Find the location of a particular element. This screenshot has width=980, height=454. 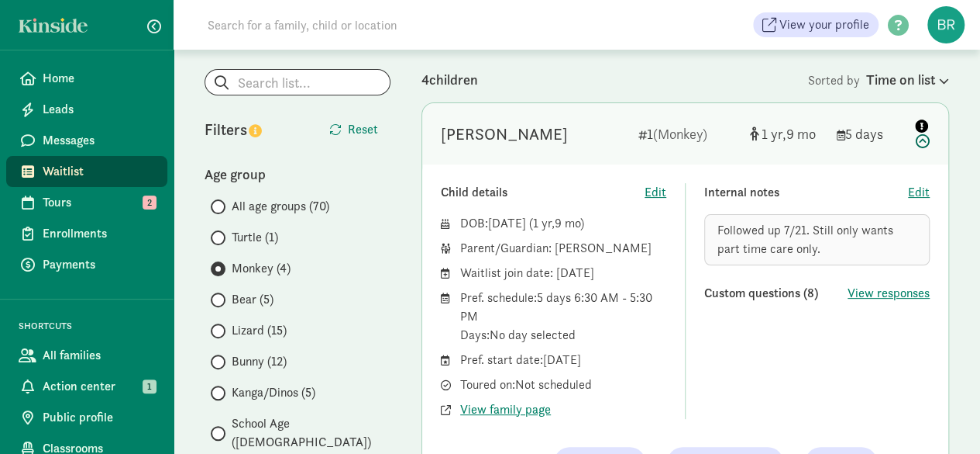

input: Search list... is located at coordinates (298, 82).